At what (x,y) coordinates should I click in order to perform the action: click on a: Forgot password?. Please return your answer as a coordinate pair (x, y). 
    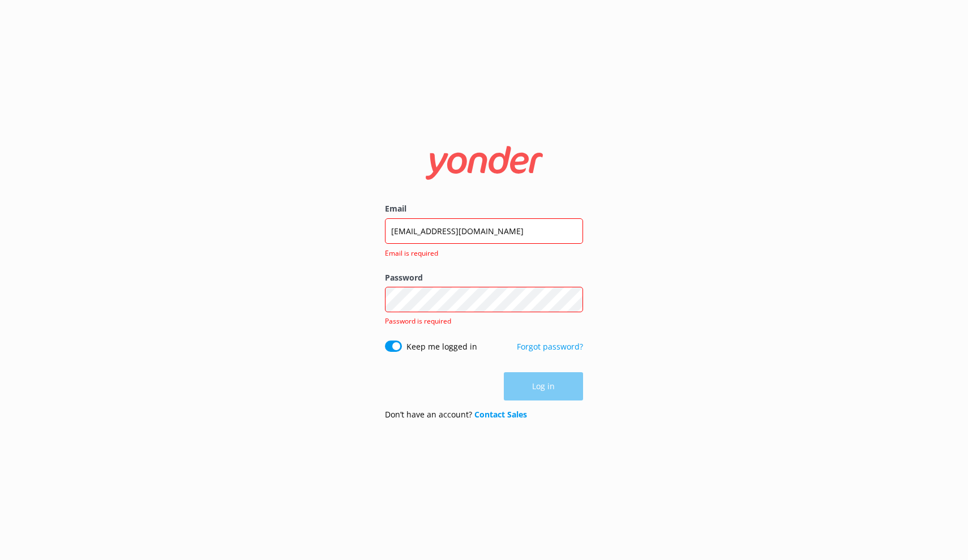
    Looking at the image, I should click on (549, 347).